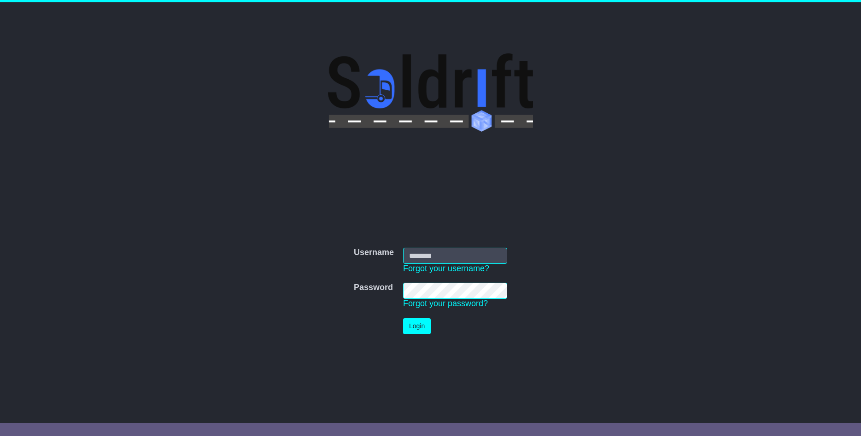 Image resolution: width=861 pixels, height=436 pixels. What do you see at coordinates (374, 253) in the screenshot?
I see `label: Username` at bounding box center [374, 253].